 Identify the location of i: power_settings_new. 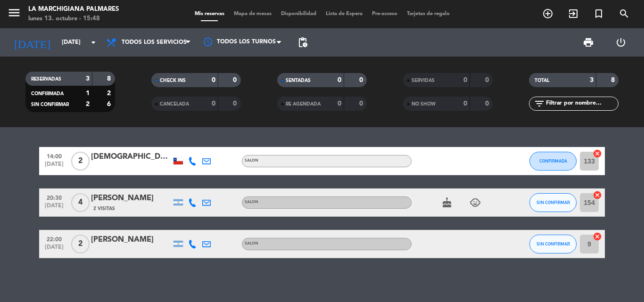
(621, 43).